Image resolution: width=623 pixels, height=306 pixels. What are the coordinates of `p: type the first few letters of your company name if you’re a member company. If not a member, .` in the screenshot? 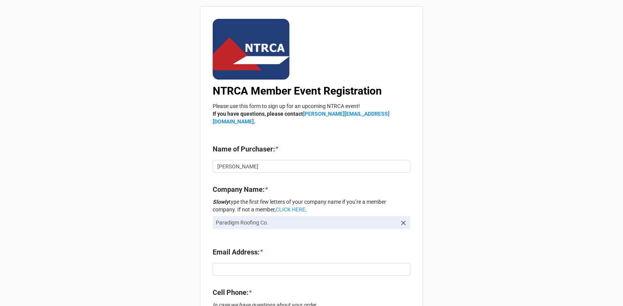 It's located at (312, 206).